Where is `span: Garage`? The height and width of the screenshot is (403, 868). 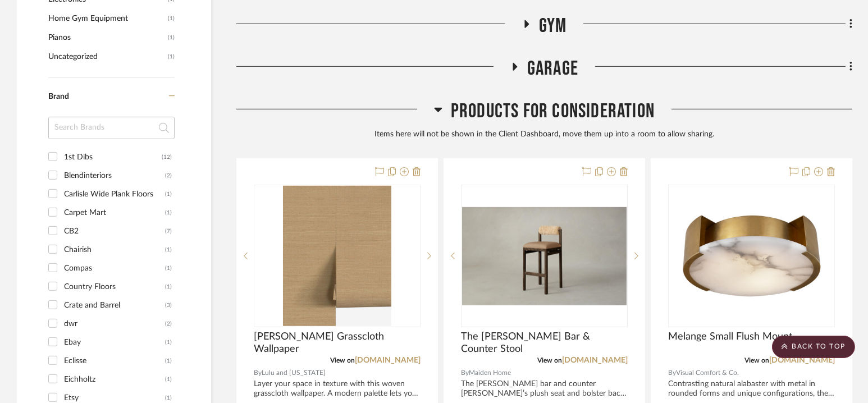 span: Garage is located at coordinates (553, 69).